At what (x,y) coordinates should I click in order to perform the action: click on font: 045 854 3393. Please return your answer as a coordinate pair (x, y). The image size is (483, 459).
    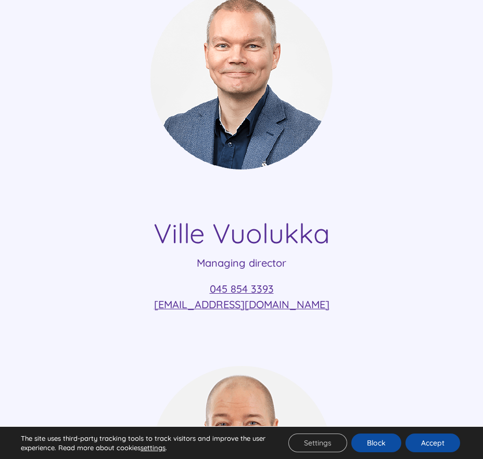
    Looking at the image, I should click on (241, 289).